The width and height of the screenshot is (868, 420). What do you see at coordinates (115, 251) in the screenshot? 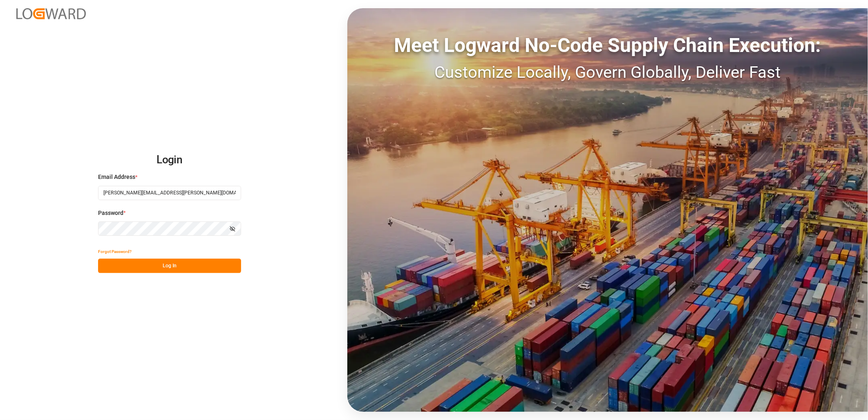
I see `button: Forgot Password?` at bounding box center [115, 251].